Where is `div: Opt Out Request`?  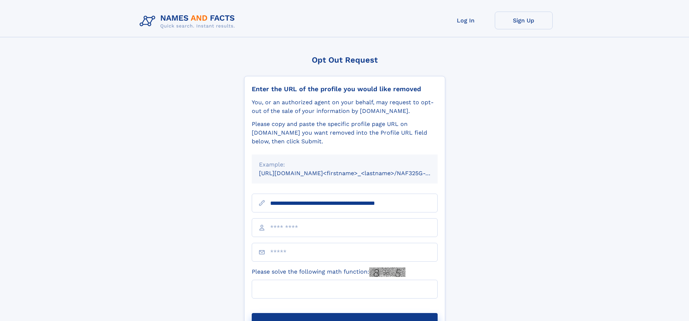
div: Opt Out Request is located at coordinates (345, 60).